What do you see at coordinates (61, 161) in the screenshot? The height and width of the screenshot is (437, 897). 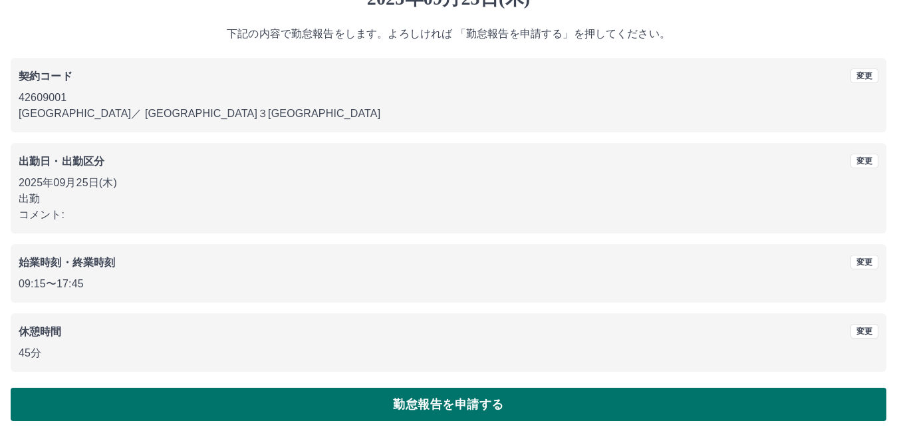 I see `b: 出勤日・出勤区分` at bounding box center [61, 161].